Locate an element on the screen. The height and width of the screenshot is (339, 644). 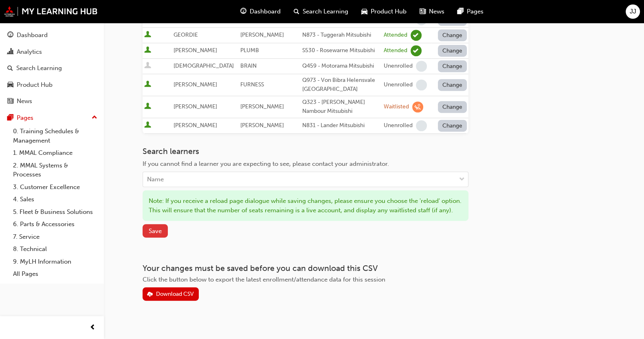
button: Pages is located at coordinates (52, 118).